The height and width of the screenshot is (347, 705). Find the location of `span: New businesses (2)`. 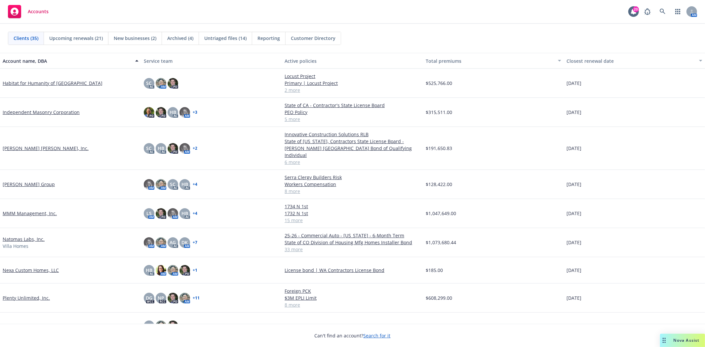

span: New businesses (2) is located at coordinates (135, 38).